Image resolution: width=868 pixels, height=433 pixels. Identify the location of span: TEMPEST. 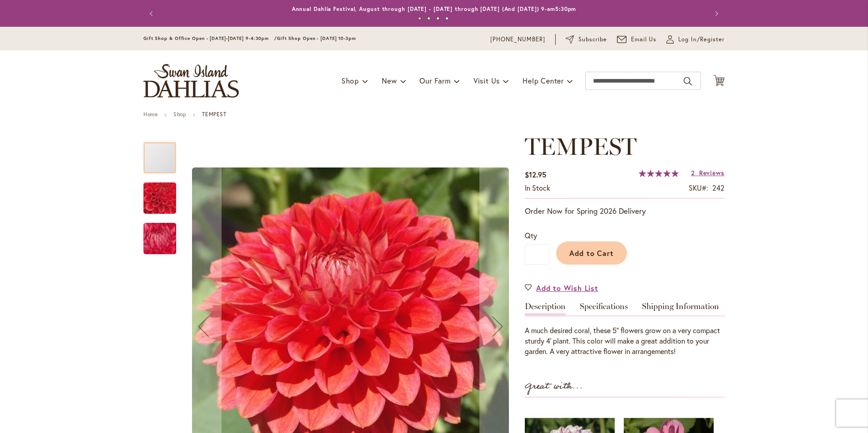
(581, 147).